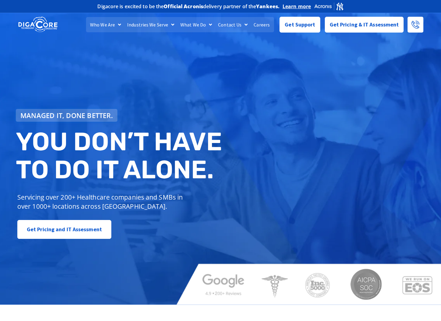  Describe the element at coordinates (38, 25) in the screenshot. I see `img: DigaCore Technology Consulting` at that location.